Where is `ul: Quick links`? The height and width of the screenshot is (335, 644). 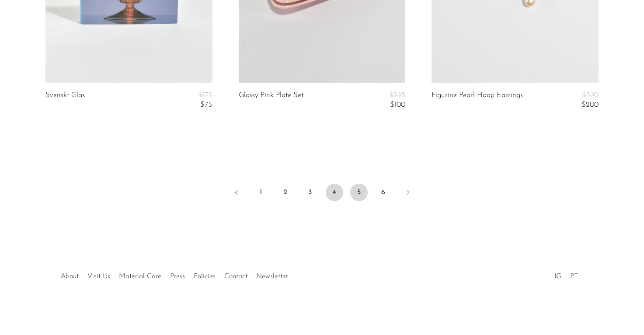
ul: Quick links is located at coordinates (175, 275).